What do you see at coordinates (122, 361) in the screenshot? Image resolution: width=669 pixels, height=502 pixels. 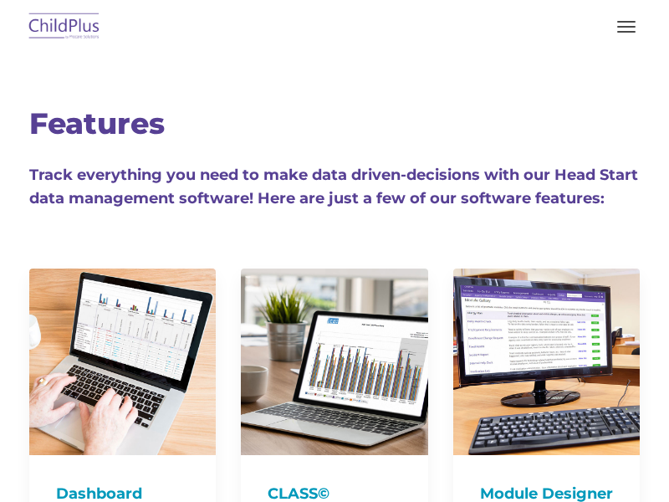 I see `img: Dash` at bounding box center [122, 361].